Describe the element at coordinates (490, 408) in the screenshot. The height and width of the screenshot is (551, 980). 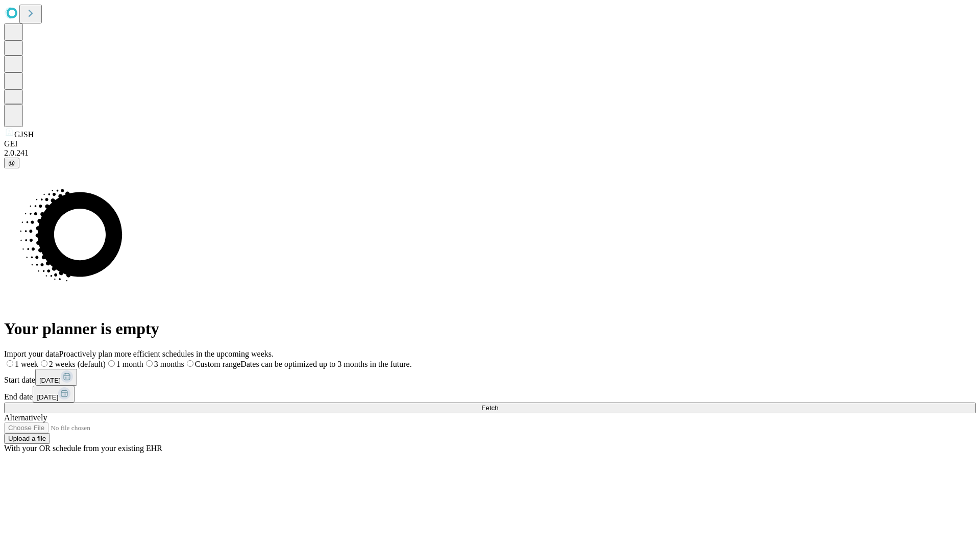
I see `button: Fetch` at that location.